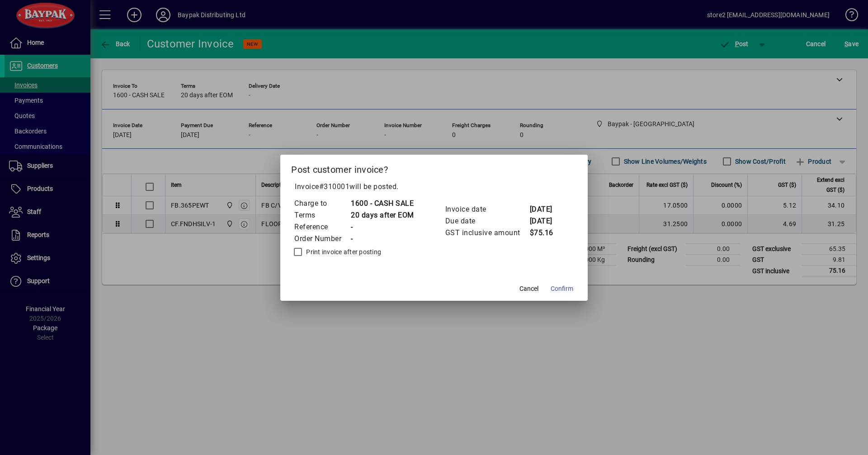 The height and width of the screenshot is (455, 868). I want to click on td: Order Number, so click(322, 239).